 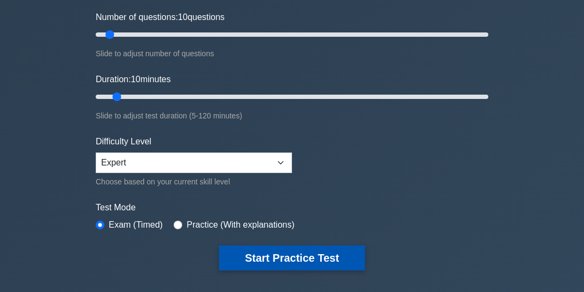 What do you see at coordinates (292, 54) in the screenshot?
I see `div: Slide to adjust number of questions` at bounding box center [292, 54].